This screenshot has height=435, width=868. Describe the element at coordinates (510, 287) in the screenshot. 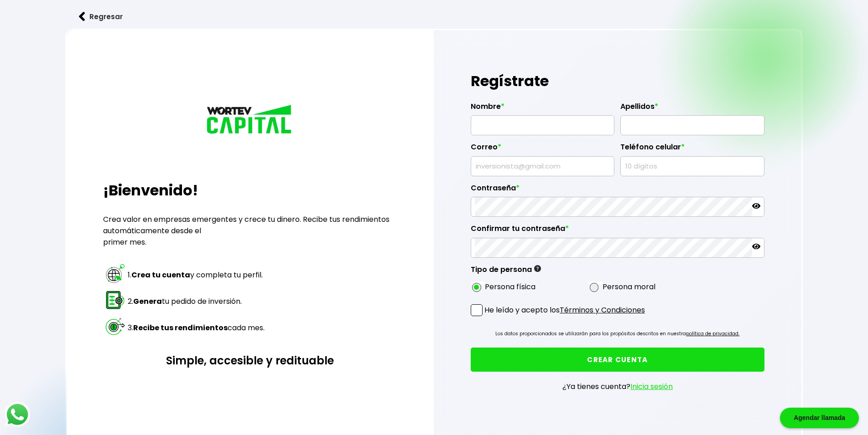

I see `label: Persona física` at that location.